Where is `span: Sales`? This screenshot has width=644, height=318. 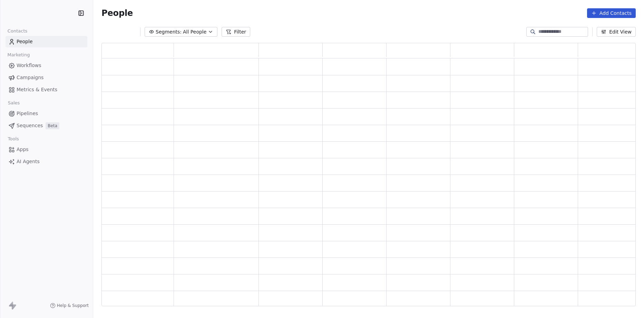 span: Sales is located at coordinates (14, 103).